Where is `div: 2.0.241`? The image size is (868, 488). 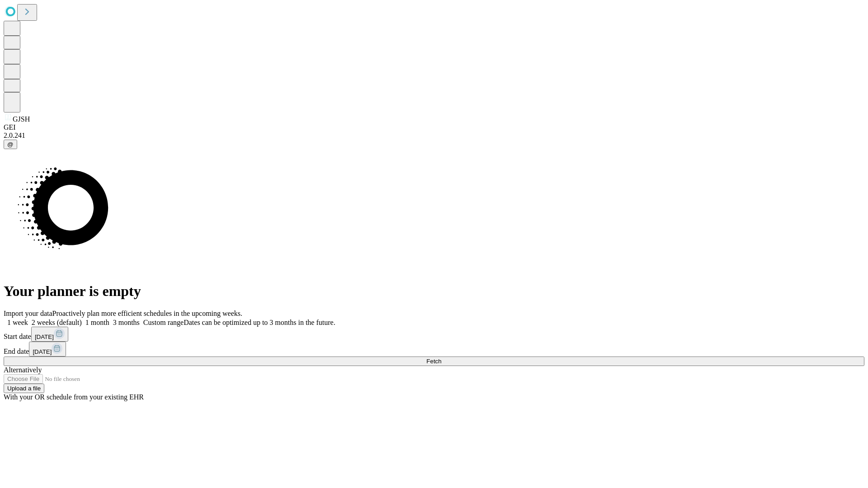
div: 2.0.241 is located at coordinates (434, 135).